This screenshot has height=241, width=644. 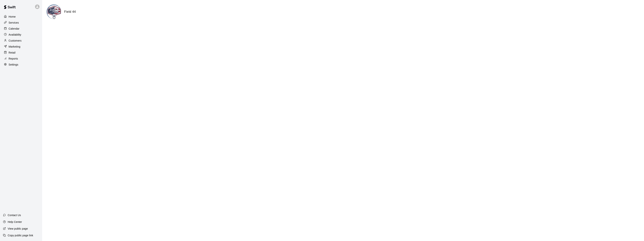 What do you see at coordinates (21, 64) in the screenshot?
I see `div: Settings` at bounding box center [21, 64].